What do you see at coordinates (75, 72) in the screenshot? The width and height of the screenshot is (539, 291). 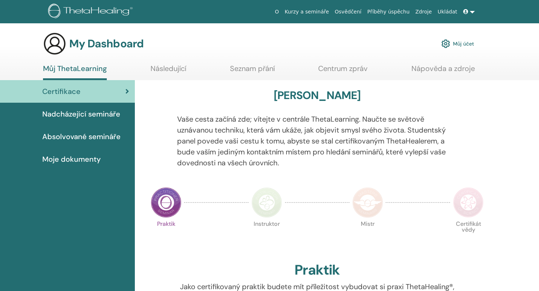 I see `a: Můj ThetaLearning` at bounding box center [75, 72].